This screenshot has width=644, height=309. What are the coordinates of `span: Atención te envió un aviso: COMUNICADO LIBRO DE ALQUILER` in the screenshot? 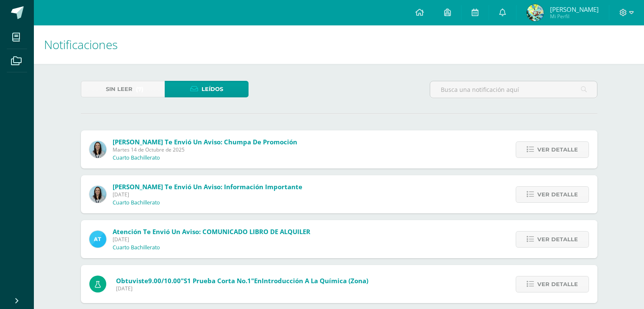 It's located at (211, 232).